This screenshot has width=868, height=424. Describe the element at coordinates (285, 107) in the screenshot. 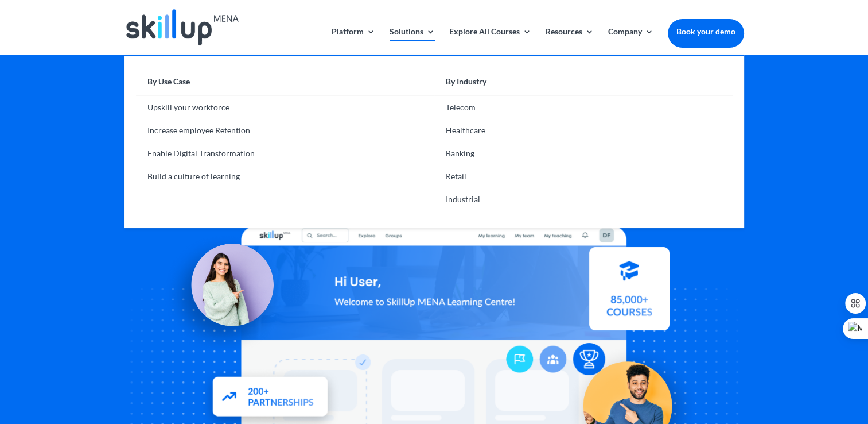

I see `a: Upskill your workforce` at that location.